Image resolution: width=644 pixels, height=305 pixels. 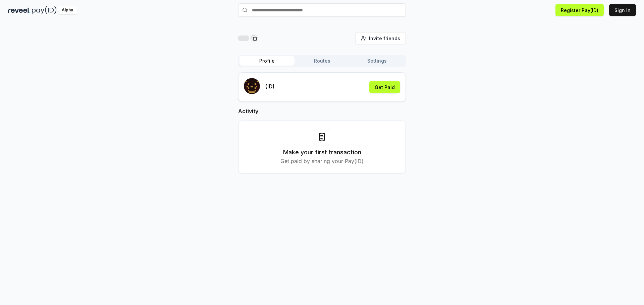 I want to click on button: Register Pay(ID), so click(x=580, y=10).